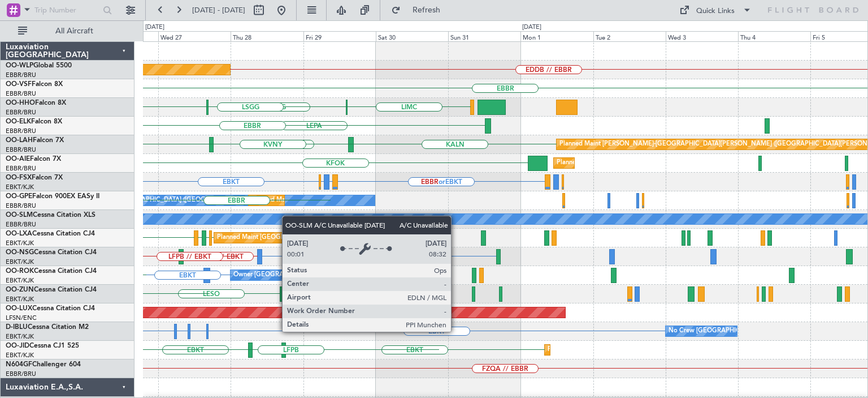 This screenshot has height=398, width=868. What do you see at coordinates (43, 345) in the screenshot?
I see `a: OO-JIDCessna CJ1 525` at bounding box center [43, 345].